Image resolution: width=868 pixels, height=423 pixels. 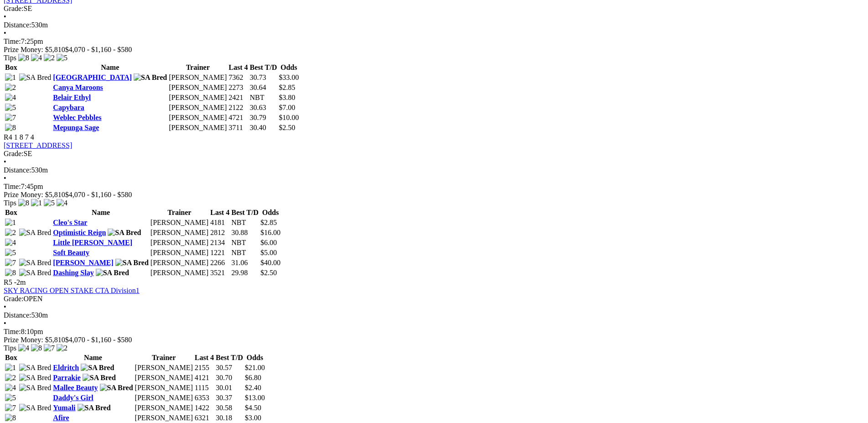 I want to click on span: $13.00, so click(x=255, y=397).